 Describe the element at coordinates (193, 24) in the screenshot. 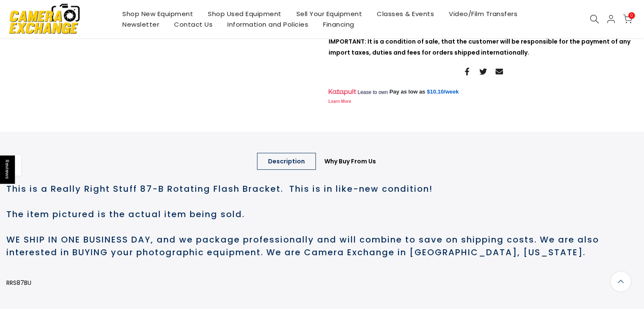

I see `a: Contact Us` at that location.